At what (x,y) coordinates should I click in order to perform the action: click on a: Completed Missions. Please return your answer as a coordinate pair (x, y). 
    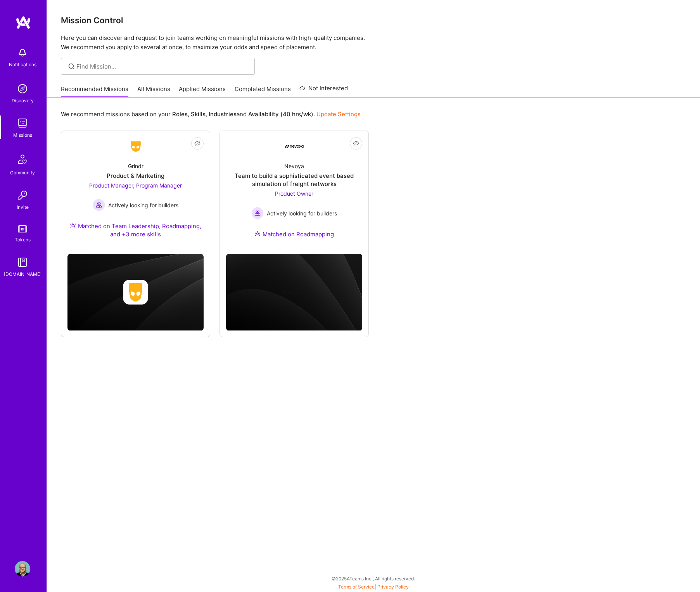
    Looking at the image, I should click on (263, 91).